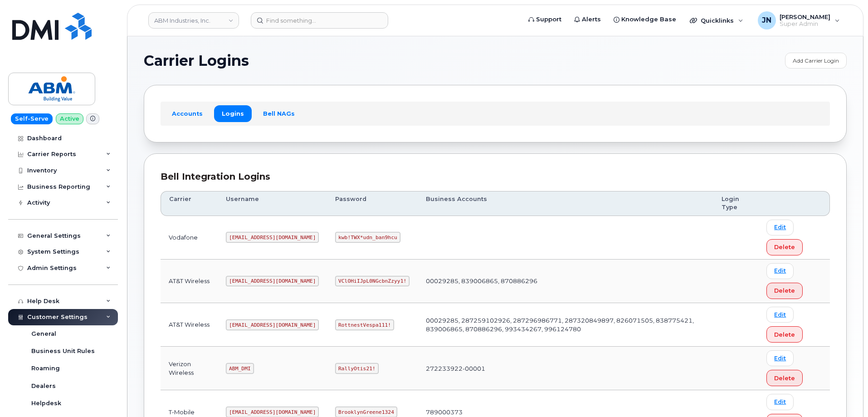 The width and height of the screenshot is (868, 417). What do you see at coordinates (566, 203) in the screenshot?
I see `th: Business Accounts` at bounding box center [566, 203].